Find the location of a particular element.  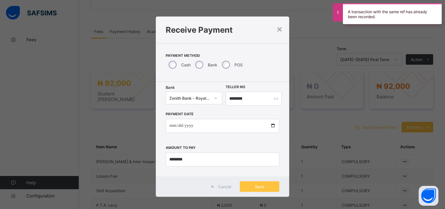

span: YEAR 8 DIAMOND is located at coordinates (224, 86).